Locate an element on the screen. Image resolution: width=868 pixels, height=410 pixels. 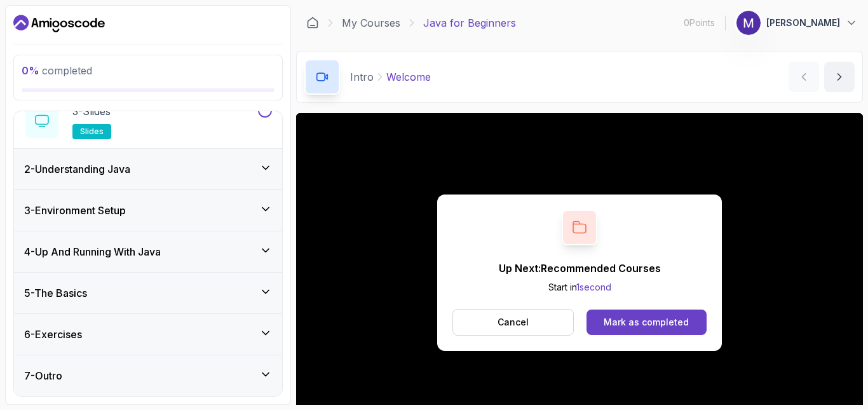
button: 2-Understanding Java is located at coordinates (148, 169).